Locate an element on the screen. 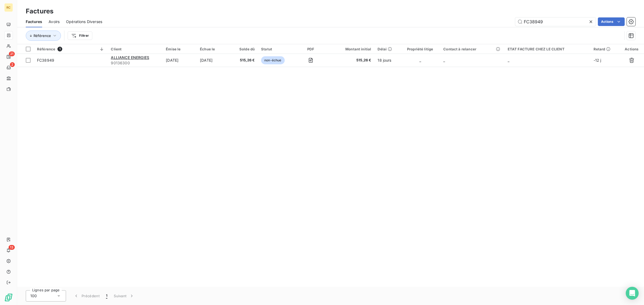 Image resolution: width=644 pixels, height=305 pixels. span: FC38949 is located at coordinates (46, 60).